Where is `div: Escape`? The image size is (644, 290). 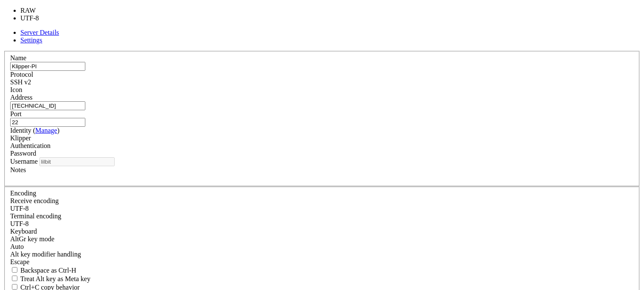
div: Escape is located at coordinates (322, 262).